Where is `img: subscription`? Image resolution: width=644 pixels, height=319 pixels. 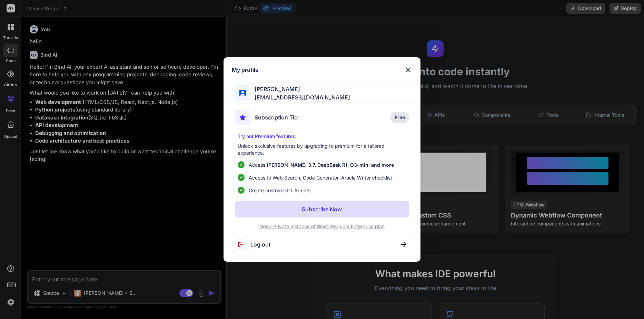 img: subscription is located at coordinates (242, 117).